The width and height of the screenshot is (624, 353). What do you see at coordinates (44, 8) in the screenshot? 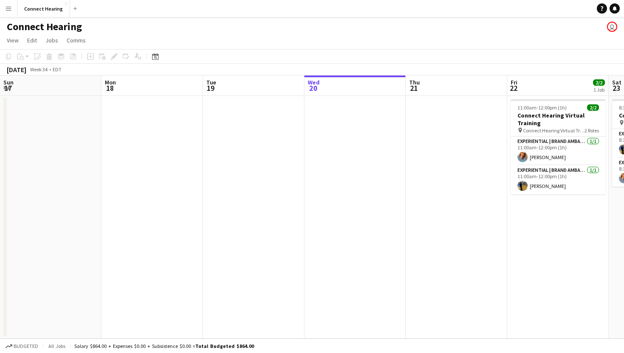
I see `button: Connect Hearing` at bounding box center [44, 8].